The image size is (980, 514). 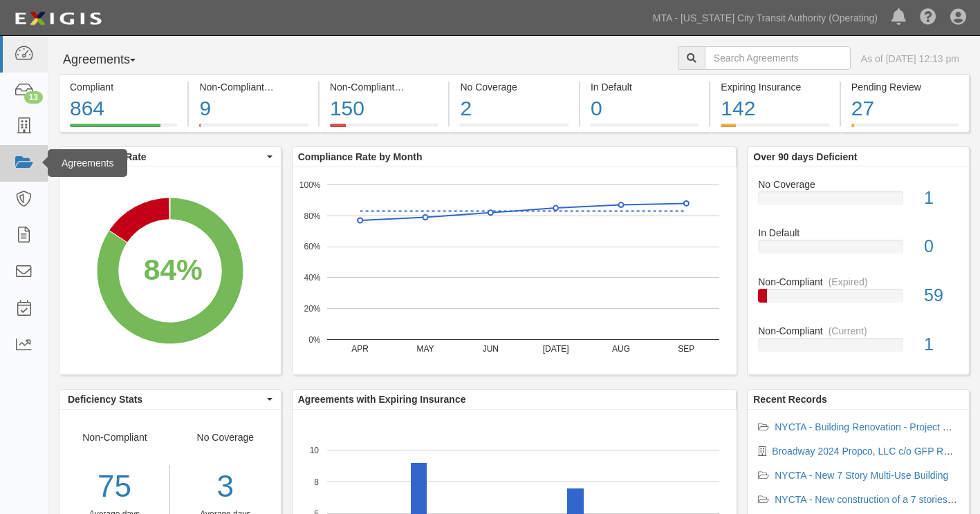 I want to click on input: Search Agreements, so click(x=777, y=58).